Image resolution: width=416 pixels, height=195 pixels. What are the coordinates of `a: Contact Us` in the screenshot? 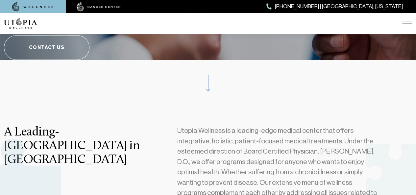 It's located at (47, 47).